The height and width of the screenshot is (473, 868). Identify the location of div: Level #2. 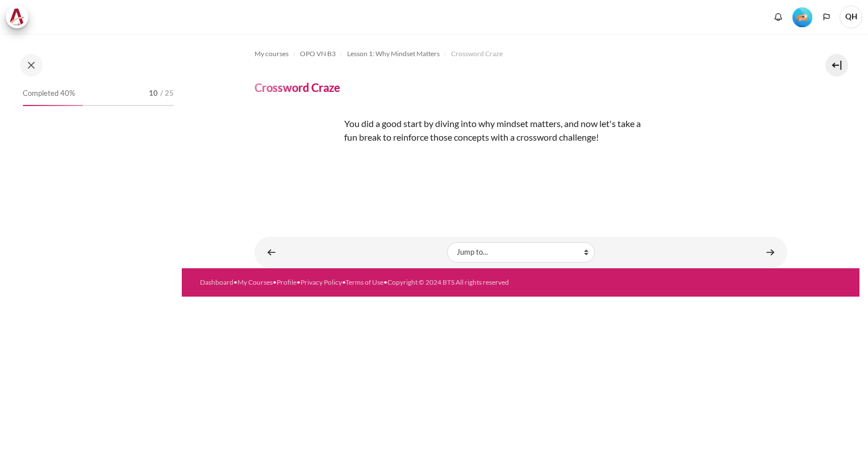
(802, 16).